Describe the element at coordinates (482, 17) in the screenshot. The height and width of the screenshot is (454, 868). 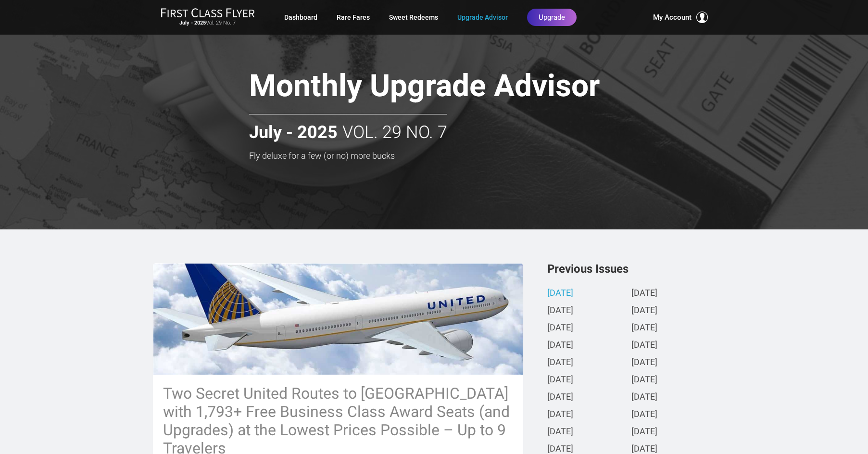
I see `a: Upgrade Advisor` at that location.